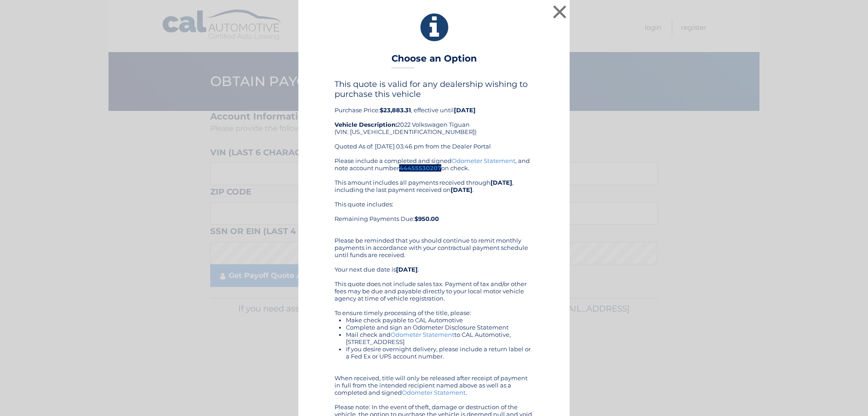  I want to click on b: $950.00, so click(427, 219).